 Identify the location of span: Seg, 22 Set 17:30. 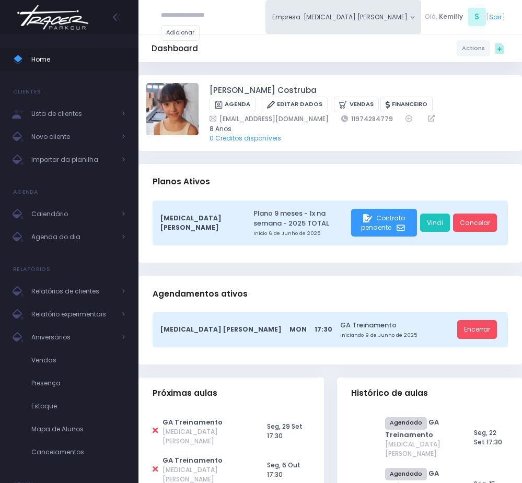
(488, 437).